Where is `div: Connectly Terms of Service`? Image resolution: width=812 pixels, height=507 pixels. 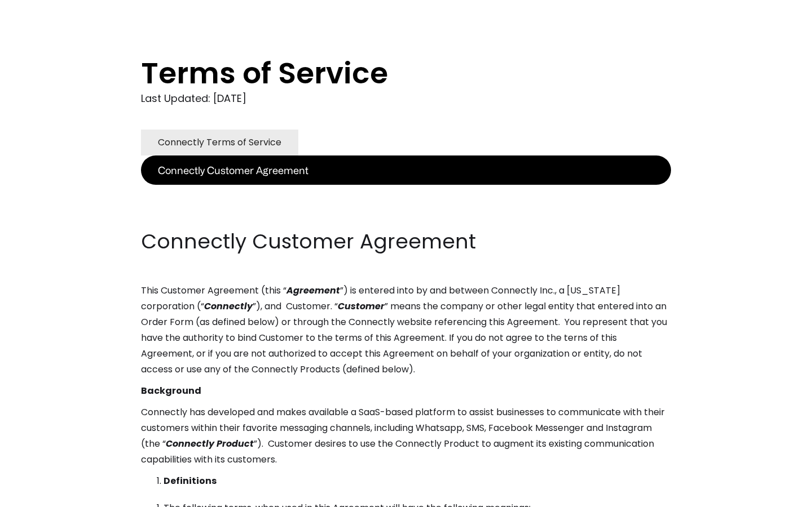
div: Connectly Terms of Service is located at coordinates (219, 143).